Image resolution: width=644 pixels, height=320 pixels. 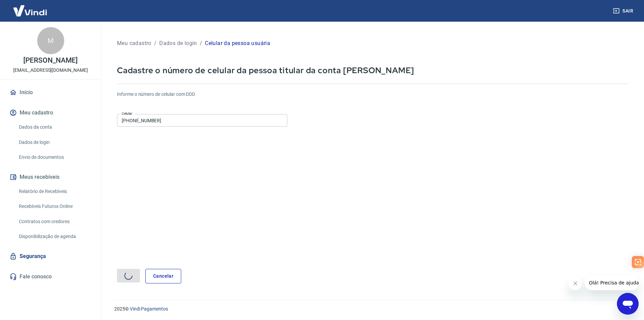 What do you see at coordinates (127, 113) in the screenshot?
I see `label: Celular` at bounding box center [127, 113].